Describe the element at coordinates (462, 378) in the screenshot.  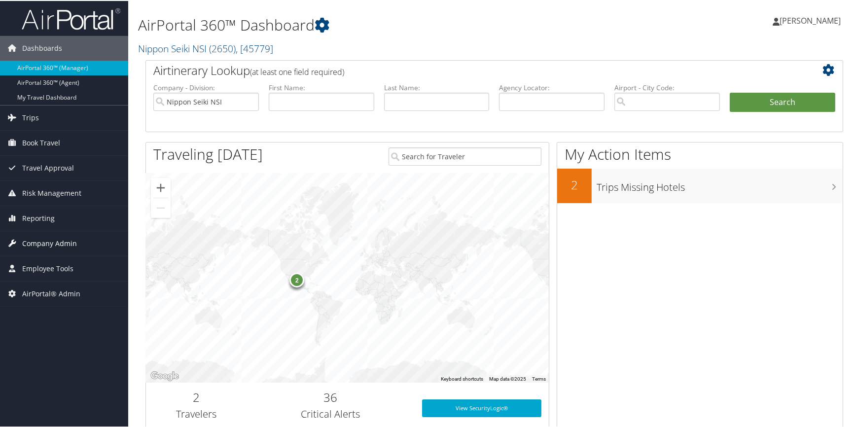
I see `button: Keyboard shortcuts` at that location.